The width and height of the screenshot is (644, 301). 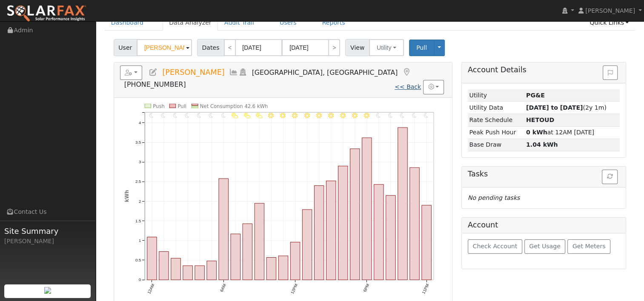 I want to click on span: (2y 1m), so click(x=566, y=107).